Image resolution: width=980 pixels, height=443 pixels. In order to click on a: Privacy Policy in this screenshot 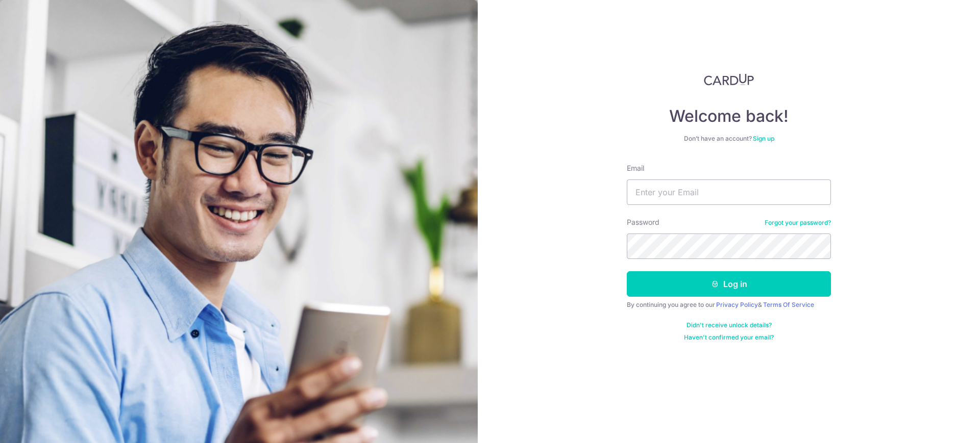, I will do `click(737, 305)`.